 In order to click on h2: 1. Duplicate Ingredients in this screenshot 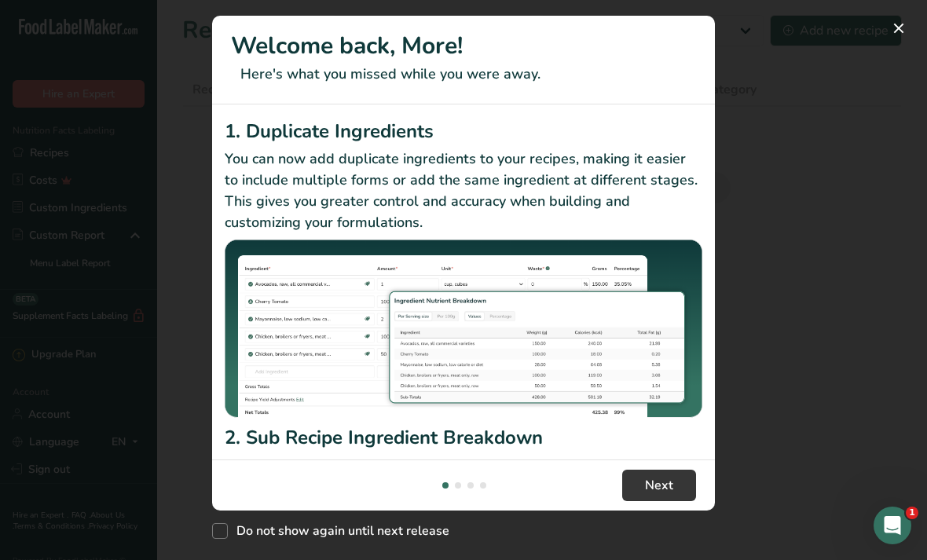, I will do `click(464, 131)`.